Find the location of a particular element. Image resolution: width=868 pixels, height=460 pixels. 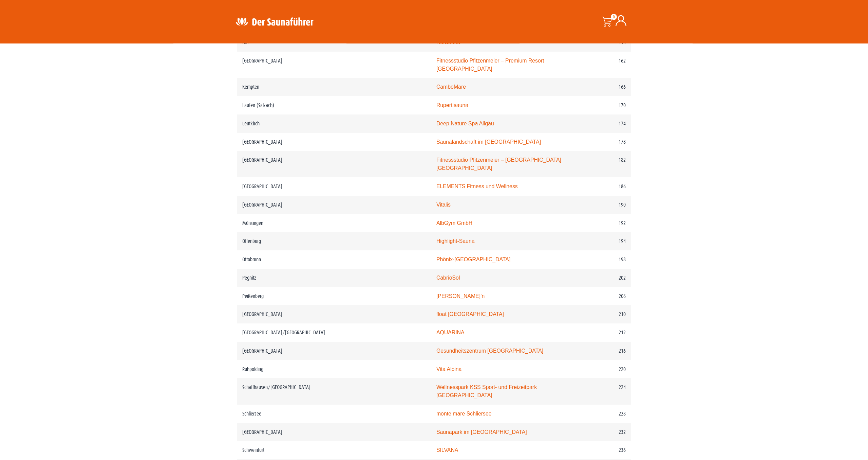

td: 192 is located at coordinates (600, 223).